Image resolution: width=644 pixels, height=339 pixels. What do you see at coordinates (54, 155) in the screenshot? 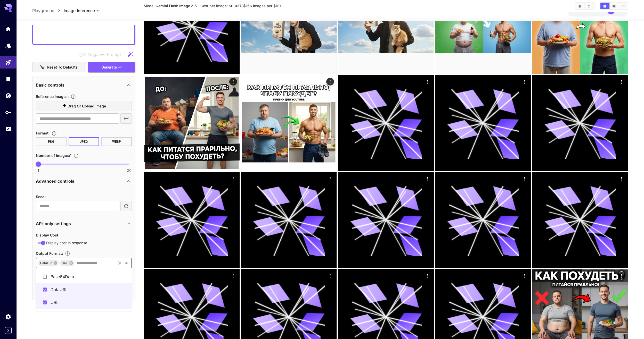
I see `span: Number of images : 1` at bounding box center [54, 155].